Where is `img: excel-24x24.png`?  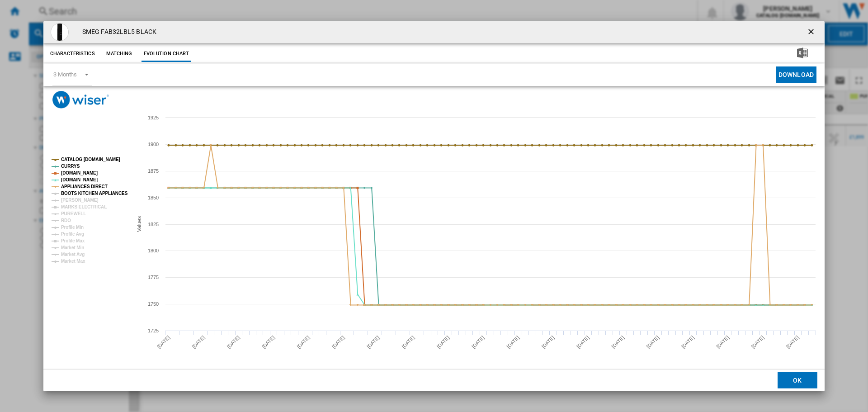
img: excel-24x24.png is located at coordinates (802, 53).